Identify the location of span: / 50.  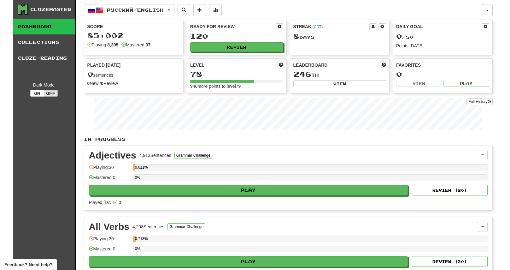
(404, 37).